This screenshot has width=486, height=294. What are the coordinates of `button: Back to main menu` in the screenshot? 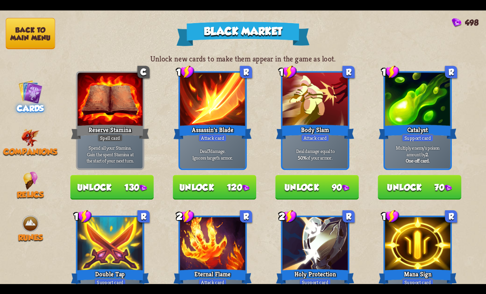 It's located at (30, 33).